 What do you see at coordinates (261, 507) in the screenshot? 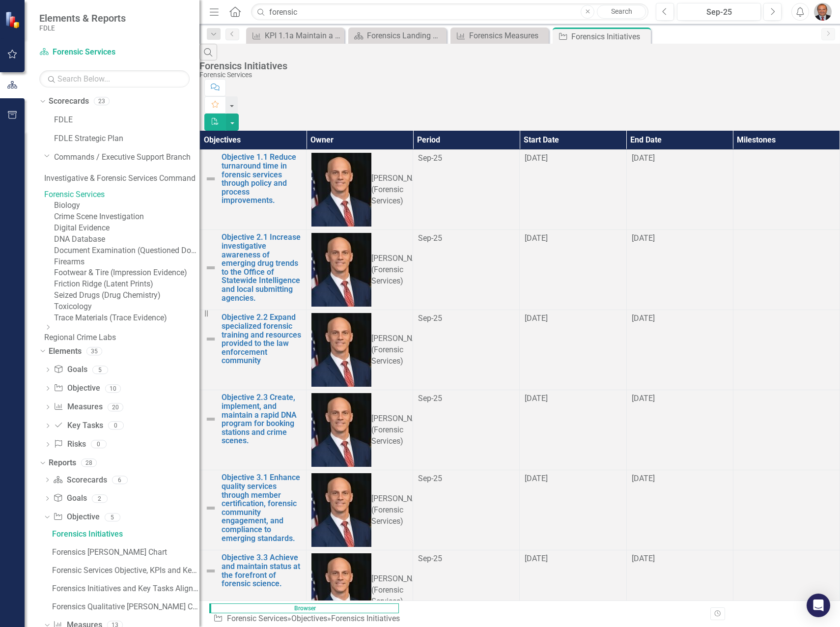
I see `a: Objective 3.1 Enhance quality services through member certification, forensic community engagemen...` at bounding box center [261, 507].